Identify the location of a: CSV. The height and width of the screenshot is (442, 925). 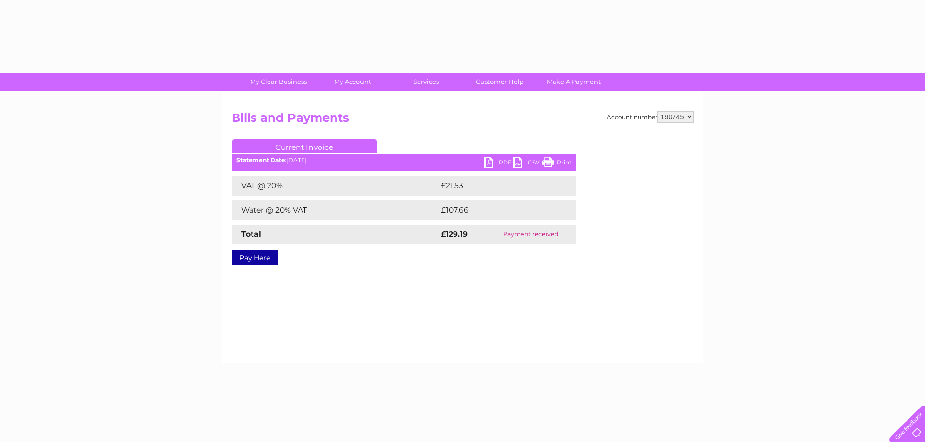
(528, 164).